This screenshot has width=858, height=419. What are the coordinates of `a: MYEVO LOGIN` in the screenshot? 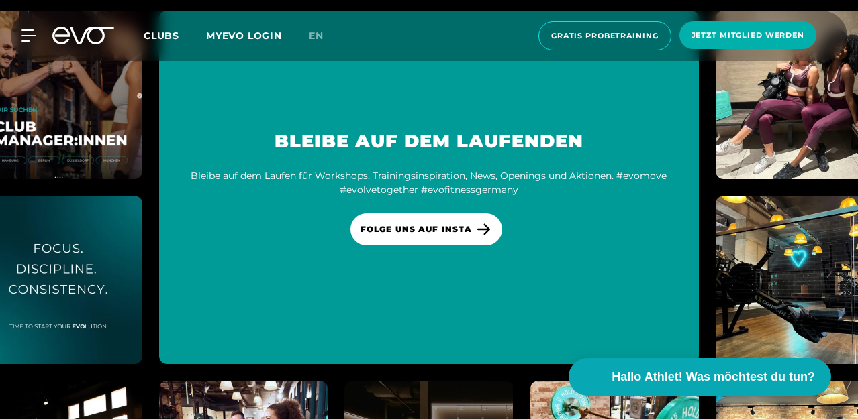 It's located at (244, 36).